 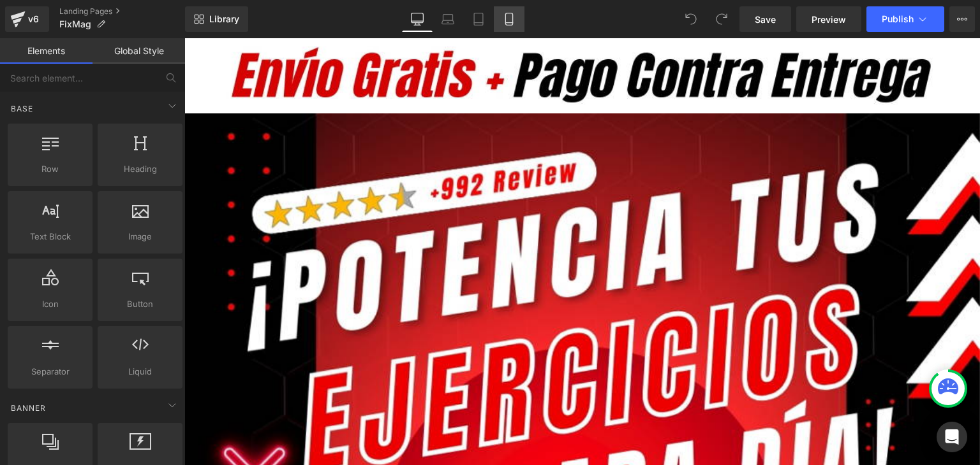 I want to click on a: Preview, so click(x=829, y=19).